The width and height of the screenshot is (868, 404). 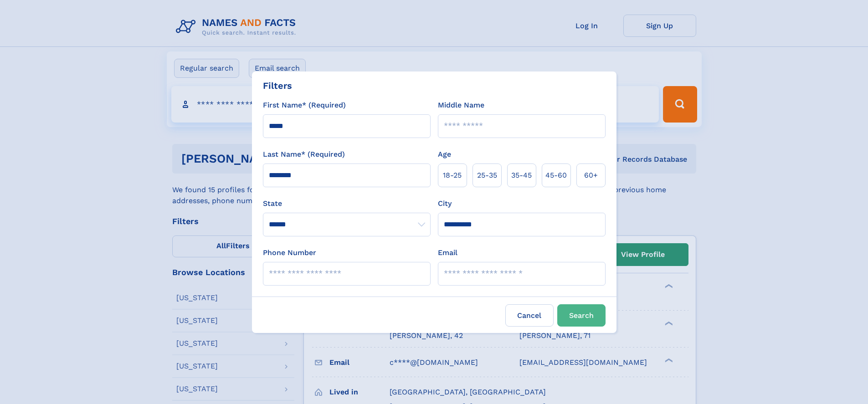 I want to click on span: 45‑60, so click(x=555, y=176).